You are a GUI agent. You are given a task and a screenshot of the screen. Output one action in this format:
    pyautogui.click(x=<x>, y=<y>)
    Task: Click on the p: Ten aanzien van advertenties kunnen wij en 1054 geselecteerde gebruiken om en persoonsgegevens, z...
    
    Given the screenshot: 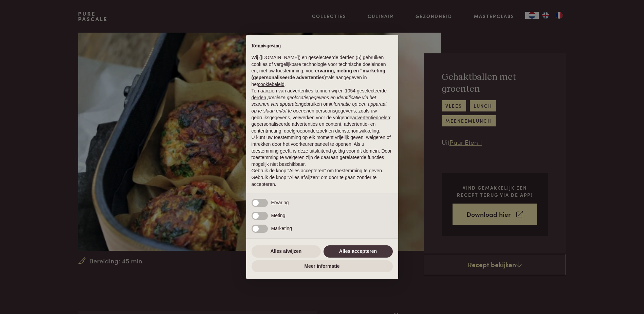 What is the action you would take?
    pyautogui.click(x=322, y=111)
    